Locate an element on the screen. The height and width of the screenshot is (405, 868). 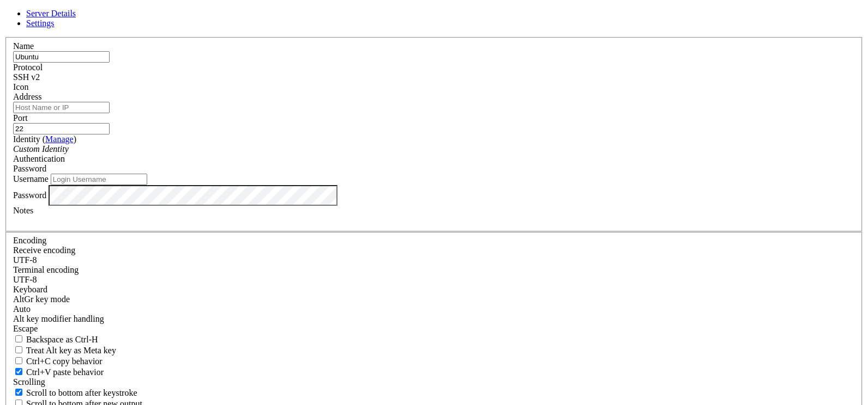
label: Whether the Alt key acts as a Meta key or as a distinct Alt key. is located at coordinates (64, 350).